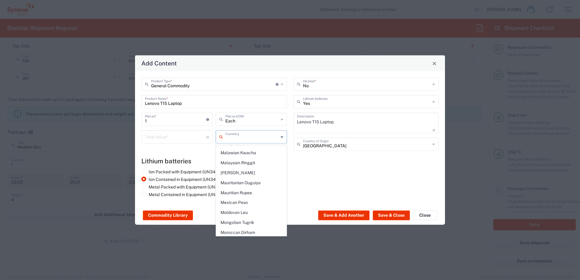 The width and height of the screenshot is (580, 280). What do you see at coordinates (188, 172) in the screenshot?
I see `label: Ion Packed with Equipment (UN3481, PI966)` at bounding box center [188, 172].